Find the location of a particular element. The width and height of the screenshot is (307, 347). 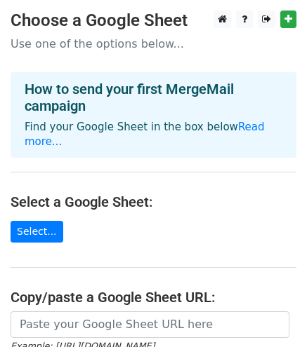

h4: Copy/paste a Google Sheet URL: is located at coordinates (153, 298).